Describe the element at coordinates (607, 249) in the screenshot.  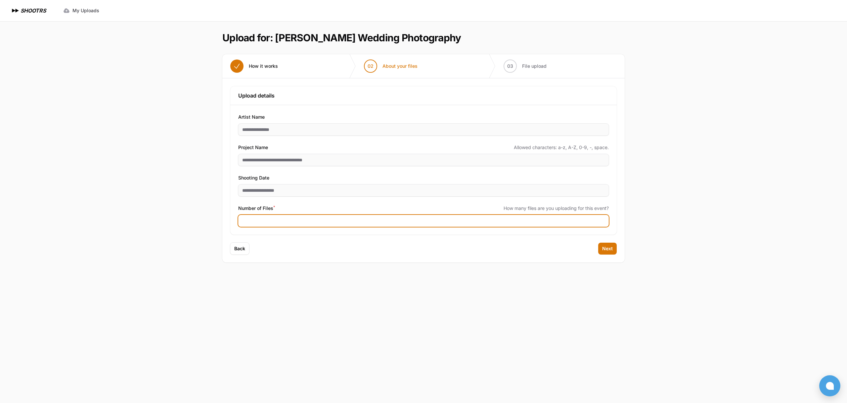
I see `span: Next` at that location.